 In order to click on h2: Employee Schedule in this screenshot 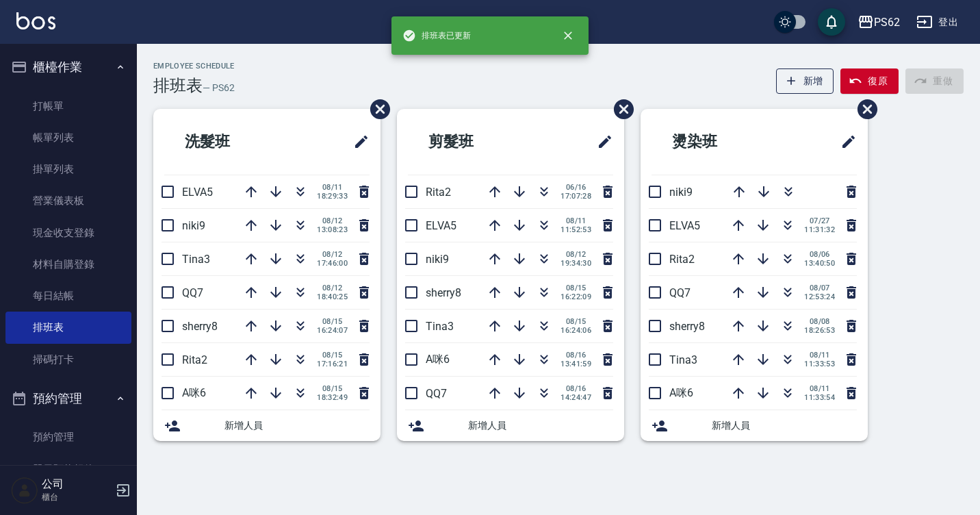, I will do `click(194, 65)`.